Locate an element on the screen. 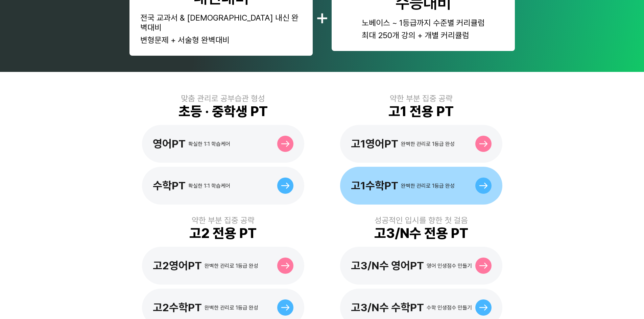  div: 고1수학PT is located at coordinates (375, 186).